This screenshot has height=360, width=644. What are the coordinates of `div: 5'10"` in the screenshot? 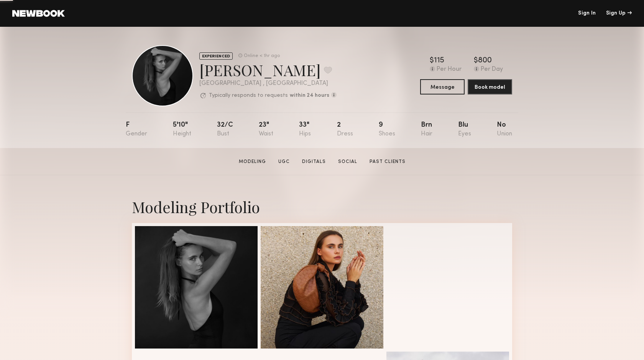 It's located at (182, 129).